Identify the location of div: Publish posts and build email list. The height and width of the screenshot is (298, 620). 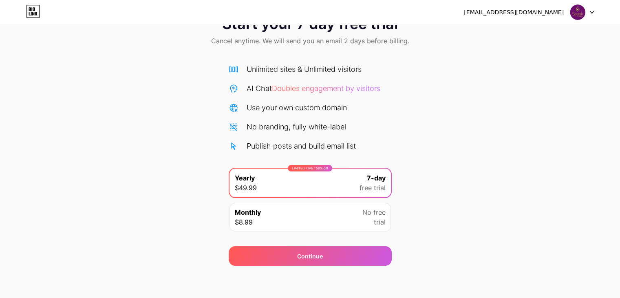
(301, 146).